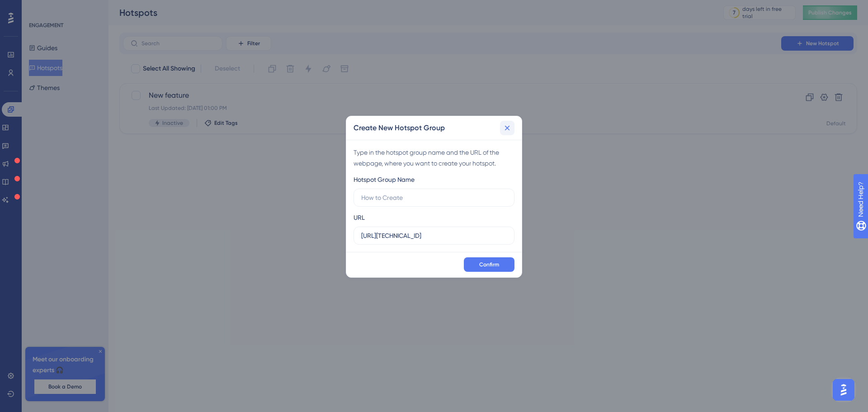  What do you see at coordinates (39, 7) in the screenshot?
I see `span: Need Help?` at bounding box center [39, 7].